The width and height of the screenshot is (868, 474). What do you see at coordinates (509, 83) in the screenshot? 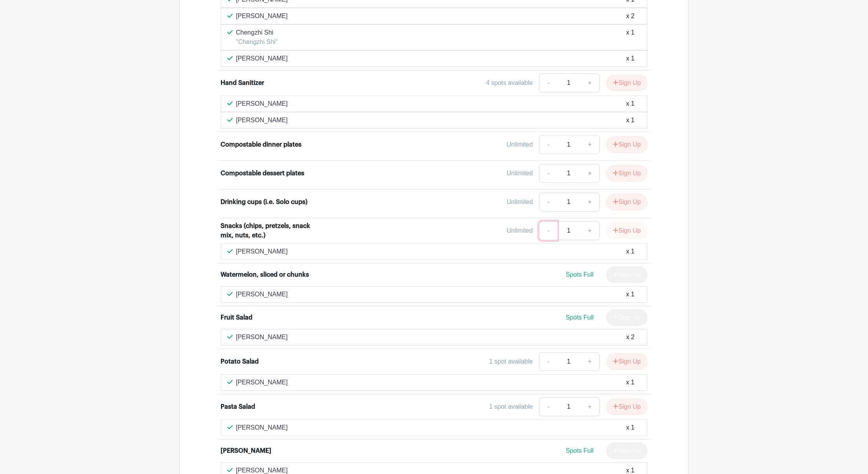
I see `div: 4 spots available` at bounding box center [509, 83].